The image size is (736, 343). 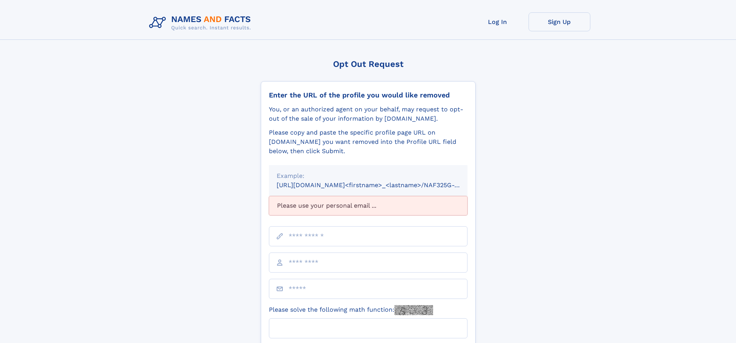 What do you see at coordinates (368, 176) in the screenshot?
I see `div: Example:` at bounding box center [368, 176].